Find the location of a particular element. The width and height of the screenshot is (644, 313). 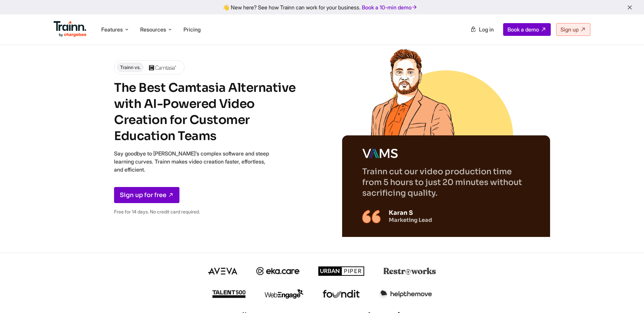

div: 👋 New here? See how Trainn can work for your business. is located at coordinates (322, 7).